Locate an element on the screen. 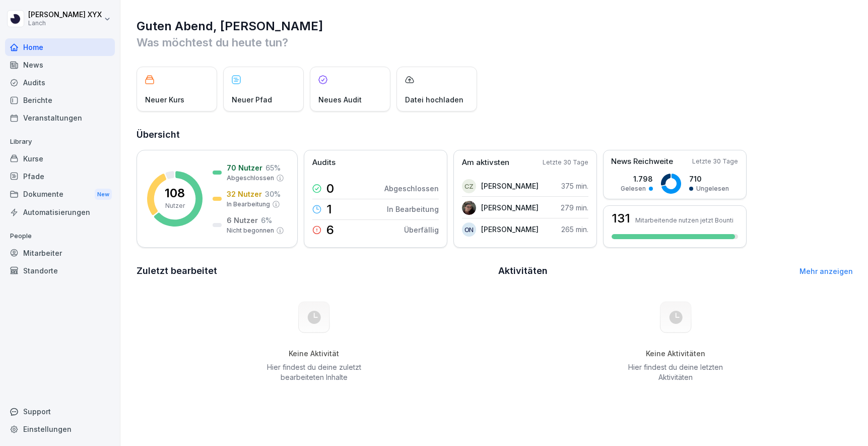  h5: Keine Aktivität is located at coordinates (314, 353).